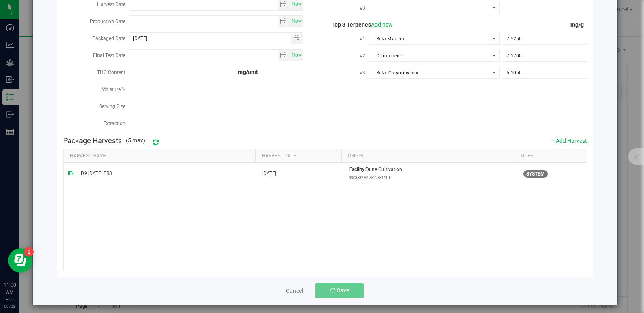  I want to click on input: 7.5250, so click(545, 39).